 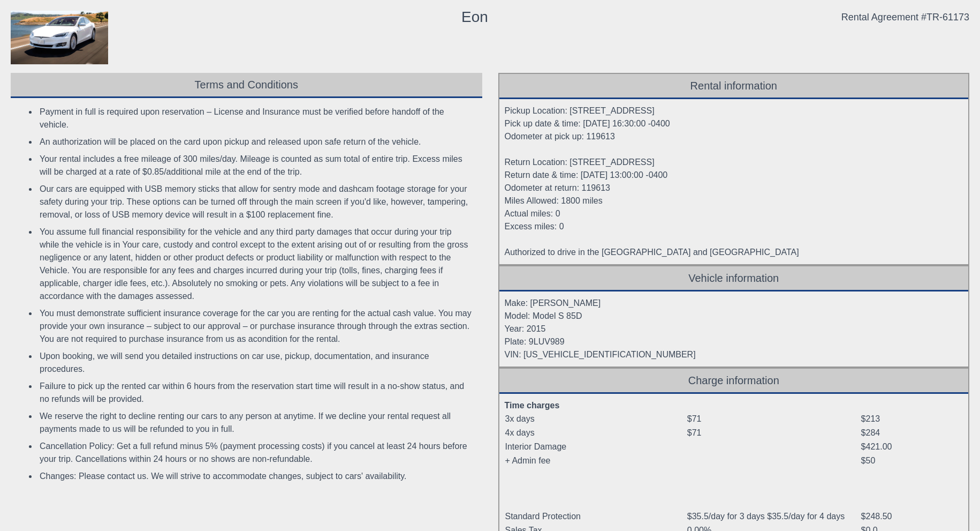 What do you see at coordinates (596, 447) in the screenshot?
I see `td: Interior Damage` at bounding box center [596, 447].